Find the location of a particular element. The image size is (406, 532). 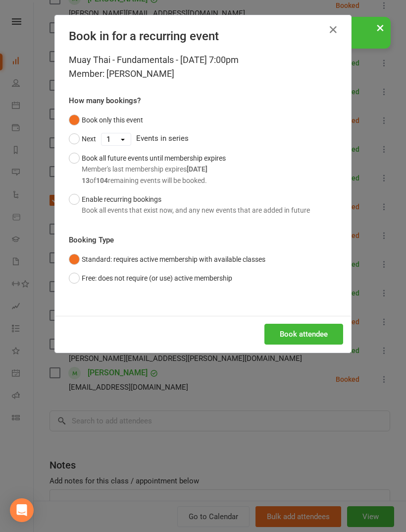

button: Free: does not require (or use) active membership is located at coordinates (150, 278).